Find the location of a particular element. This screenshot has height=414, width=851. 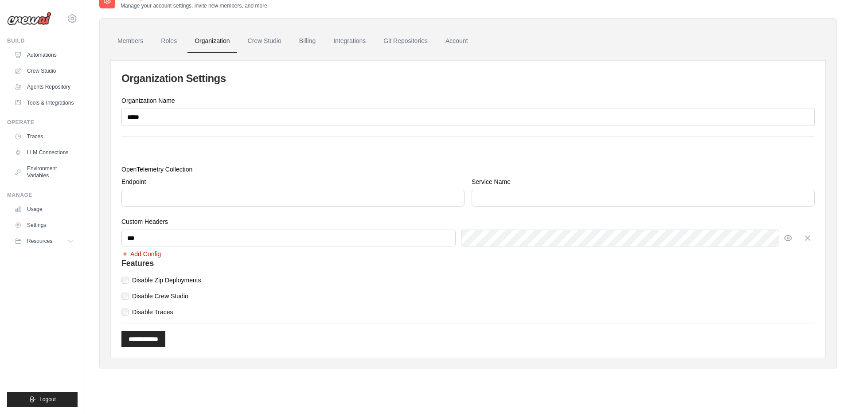

h2: Organization Settings is located at coordinates (468, 78).